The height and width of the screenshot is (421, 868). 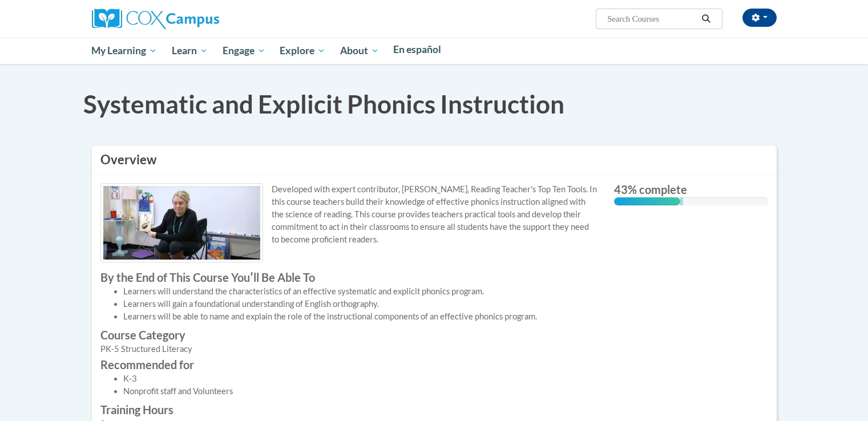 What do you see at coordinates (244, 51) in the screenshot?
I see `a: Engage` at bounding box center [244, 51].